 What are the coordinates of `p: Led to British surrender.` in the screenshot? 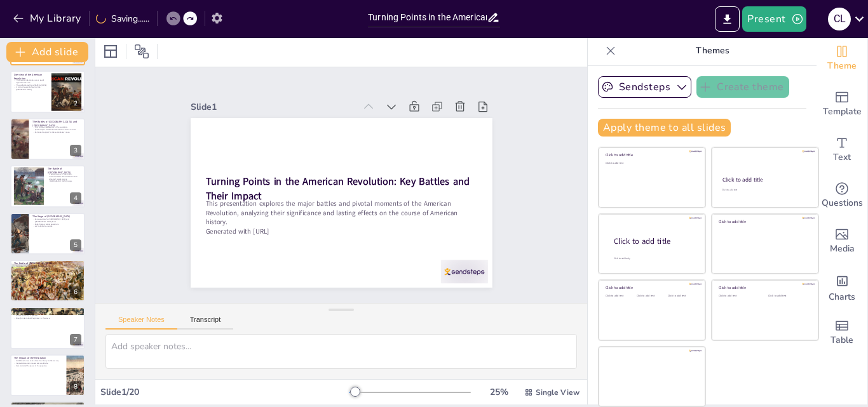 It's located at (57, 226).